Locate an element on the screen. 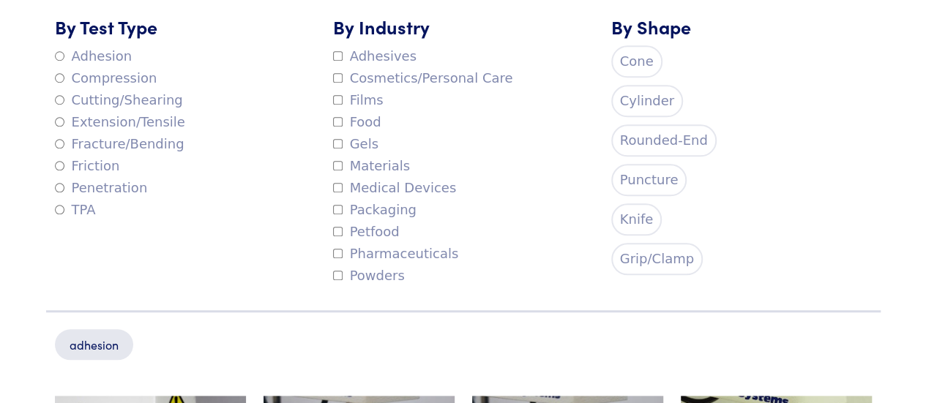 The height and width of the screenshot is (403, 926). input: Penetration is located at coordinates (59, 187).